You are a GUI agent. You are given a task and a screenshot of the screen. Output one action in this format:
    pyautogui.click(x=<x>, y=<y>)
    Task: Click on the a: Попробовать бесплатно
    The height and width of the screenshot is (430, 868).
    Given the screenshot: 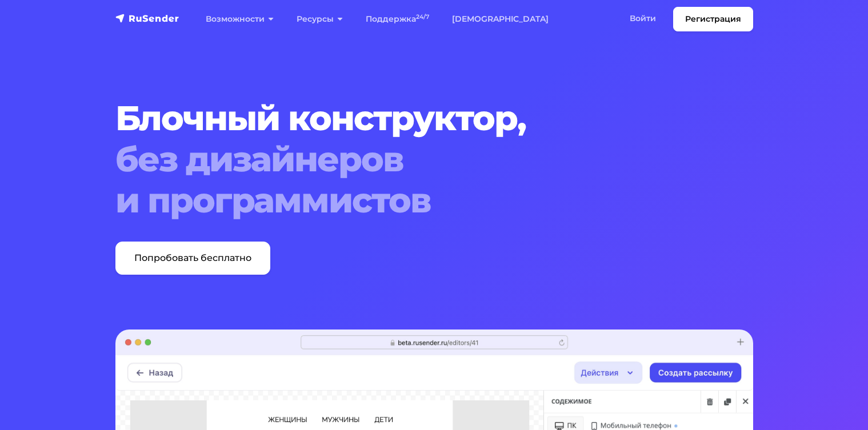 What is the action you would take?
    pyautogui.click(x=192, y=258)
    